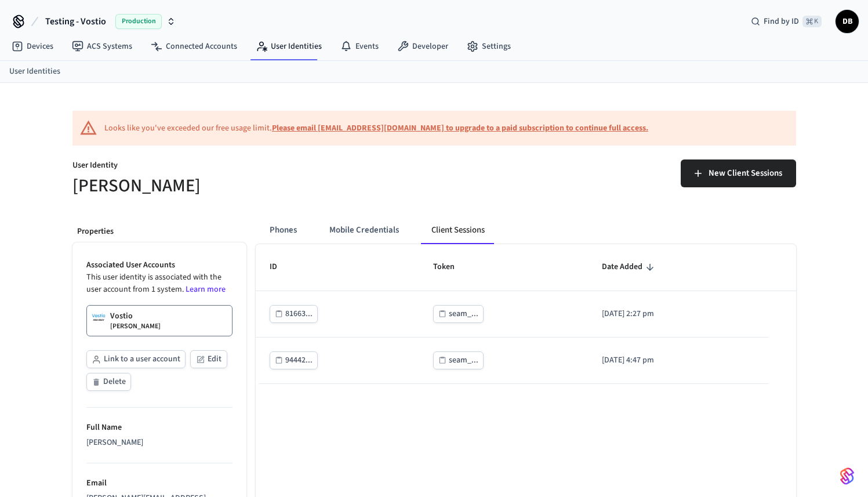  Describe the element at coordinates (423, 46) in the screenshot. I see `a: Developer` at that location.